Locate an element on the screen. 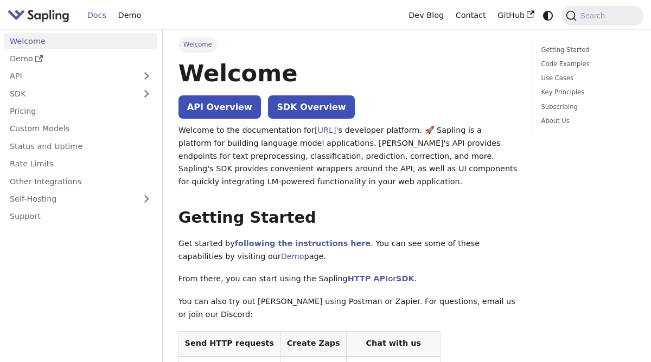 This screenshot has width=651, height=362. a: Key Principles is located at coordinates (586, 92).